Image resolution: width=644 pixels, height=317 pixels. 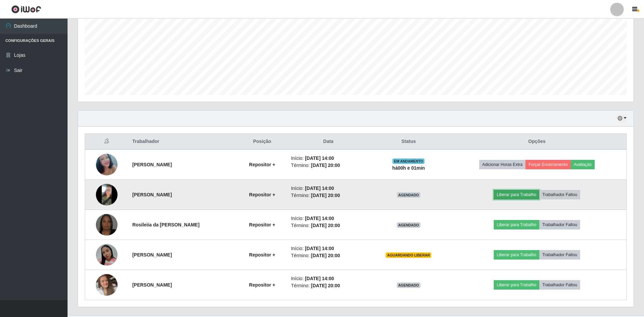 What do you see at coordinates (107, 164) in the screenshot?
I see `img: 1752185454755.jpeg` at bounding box center [107, 164].